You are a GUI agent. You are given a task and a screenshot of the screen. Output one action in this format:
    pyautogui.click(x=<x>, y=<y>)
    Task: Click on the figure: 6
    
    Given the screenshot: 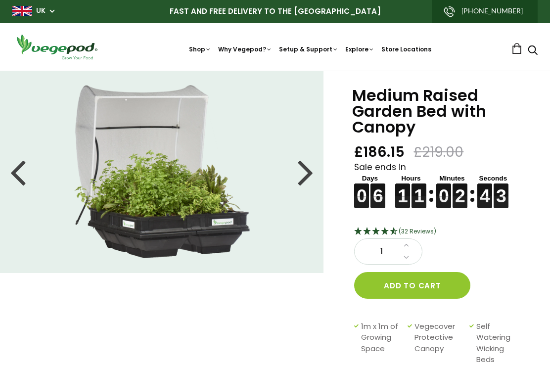 What is the action you would take?
    pyautogui.click(x=378, y=189)
    